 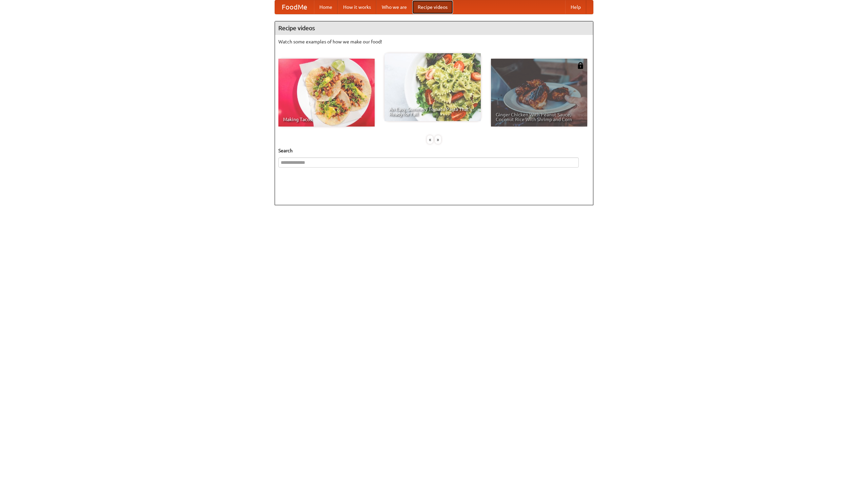 What do you see at coordinates (327, 93) in the screenshot?
I see `a: Making Tacos` at bounding box center [327, 93].